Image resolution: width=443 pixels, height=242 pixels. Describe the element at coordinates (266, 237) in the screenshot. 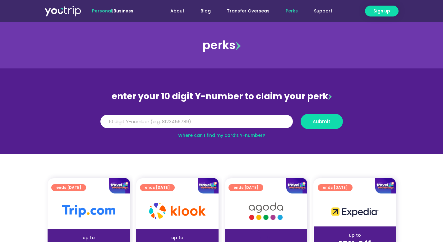

I see `span: up to` at that location.